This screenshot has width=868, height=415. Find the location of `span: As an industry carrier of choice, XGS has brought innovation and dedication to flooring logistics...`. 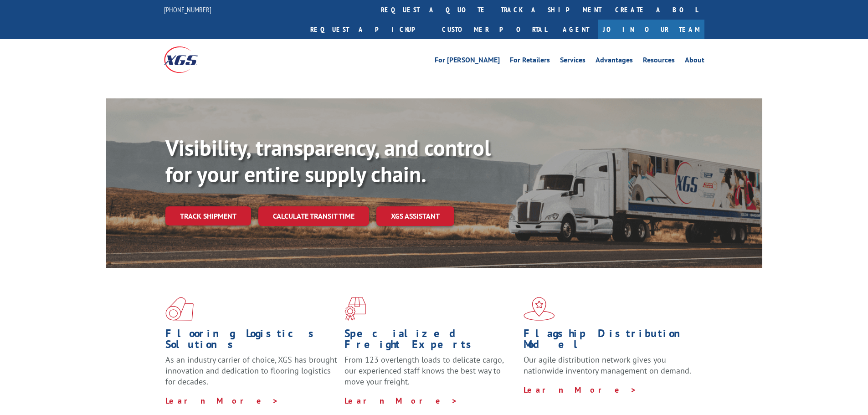

span: As an industry carrier of choice, XGS has brought innovation and dedication to flooring logistics... is located at coordinates (251, 370).